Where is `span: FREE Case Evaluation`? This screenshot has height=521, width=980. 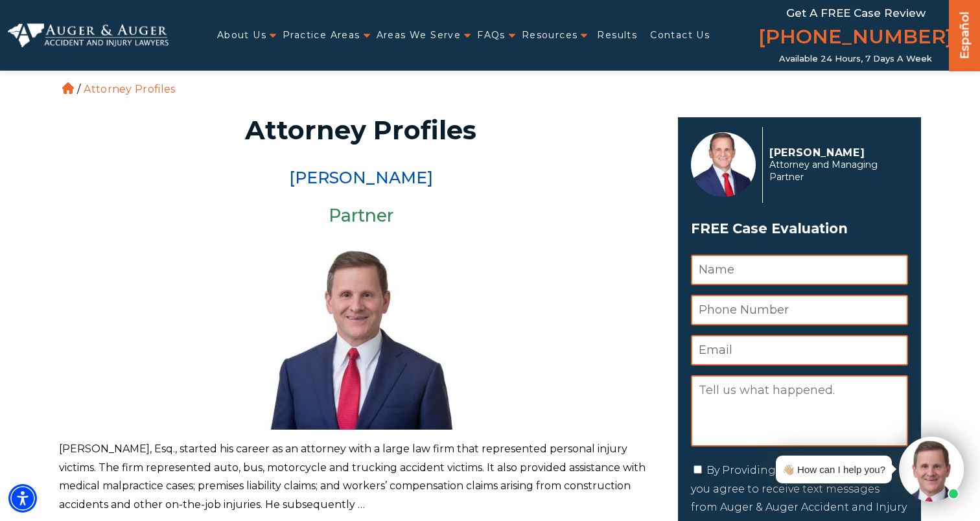
span: FREE Case Evaluation is located at coordinates (799, 229).